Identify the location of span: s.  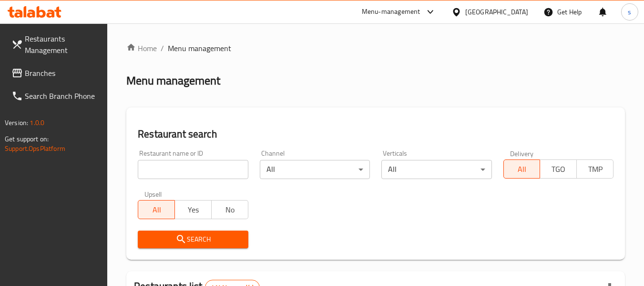
(629, 12).